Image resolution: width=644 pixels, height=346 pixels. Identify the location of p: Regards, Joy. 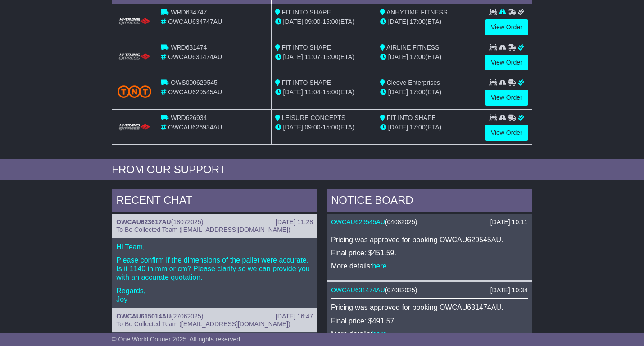
(214, 295).